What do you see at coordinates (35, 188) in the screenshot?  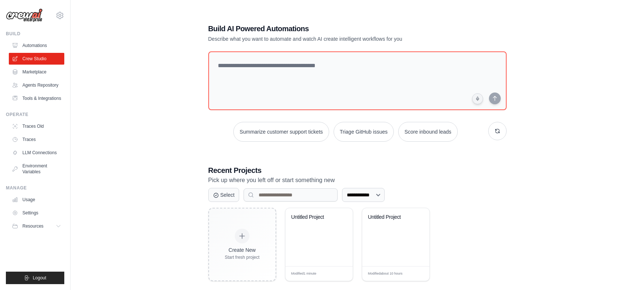 I see `div: Manage` at bounding box center [35, 188].